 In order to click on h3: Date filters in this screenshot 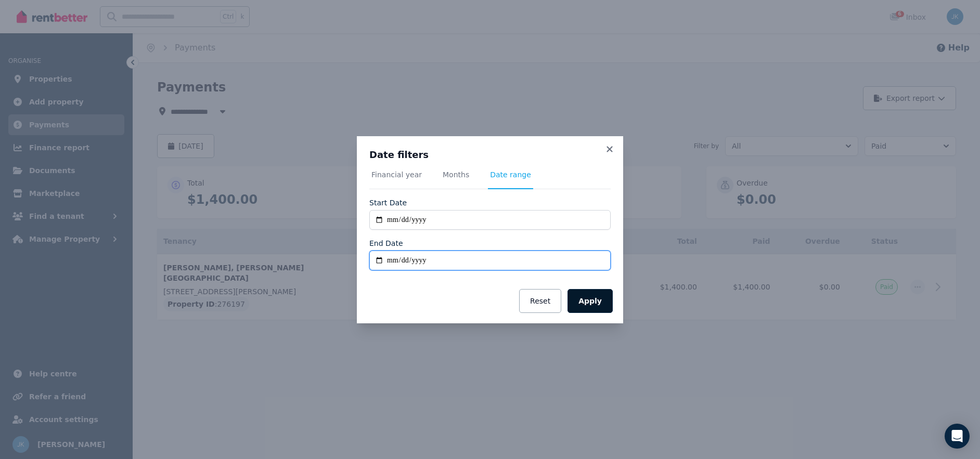, I will do `click(490, 155)`.